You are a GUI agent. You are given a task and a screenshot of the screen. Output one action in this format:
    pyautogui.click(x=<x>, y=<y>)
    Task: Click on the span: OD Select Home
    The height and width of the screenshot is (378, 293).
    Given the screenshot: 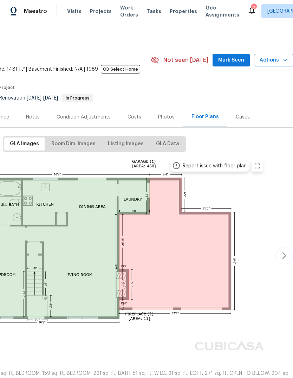 What is the action you would take?
    pyautogui.click(x=120, y=69)
    